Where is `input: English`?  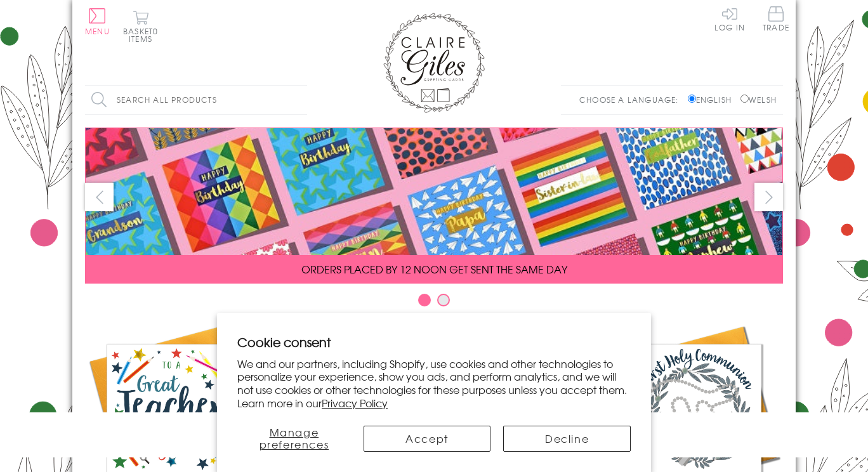
input: English is located at coordinates (692, 99).